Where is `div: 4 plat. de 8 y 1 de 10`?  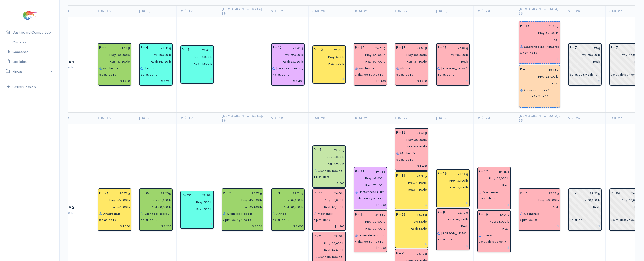 div: 4 plat. de 8 y 1 de 10 is located at coordinates (369, 241).